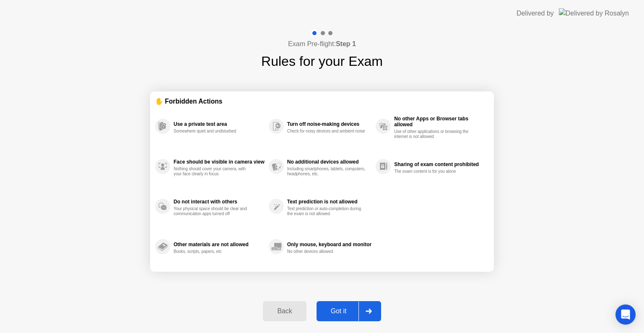 This screenshot has height=333, width=644. What do you see at coordinates (322, 44) in the screenshot?
I see `h4: Exam Pre-flight:` at bounding box center [322, 44].